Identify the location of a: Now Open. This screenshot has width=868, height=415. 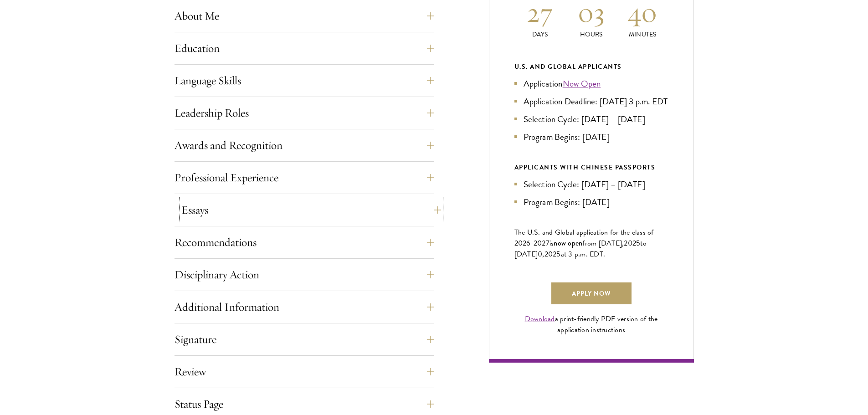
(582, 84).